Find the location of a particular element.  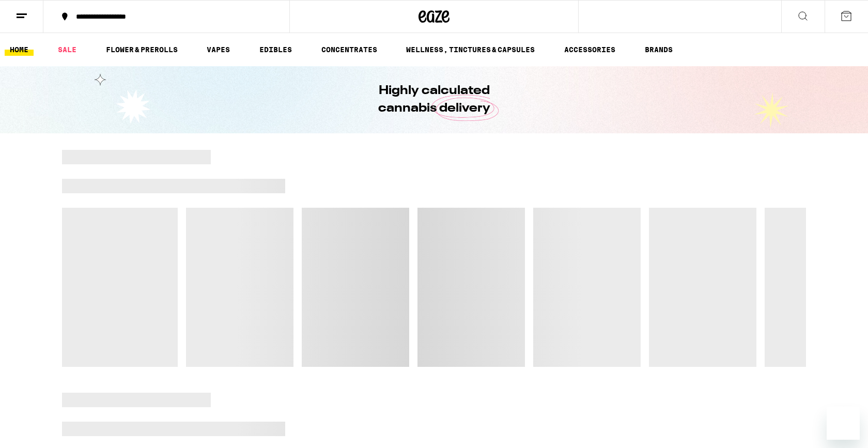

a: BRANDS is located at coordinates (659, 49).